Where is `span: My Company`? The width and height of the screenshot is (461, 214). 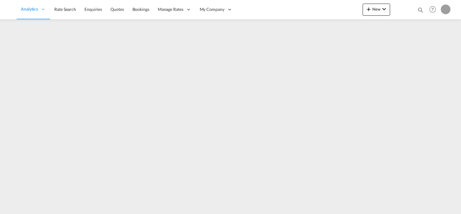
span: My Company is located at coordinates (212, 9).